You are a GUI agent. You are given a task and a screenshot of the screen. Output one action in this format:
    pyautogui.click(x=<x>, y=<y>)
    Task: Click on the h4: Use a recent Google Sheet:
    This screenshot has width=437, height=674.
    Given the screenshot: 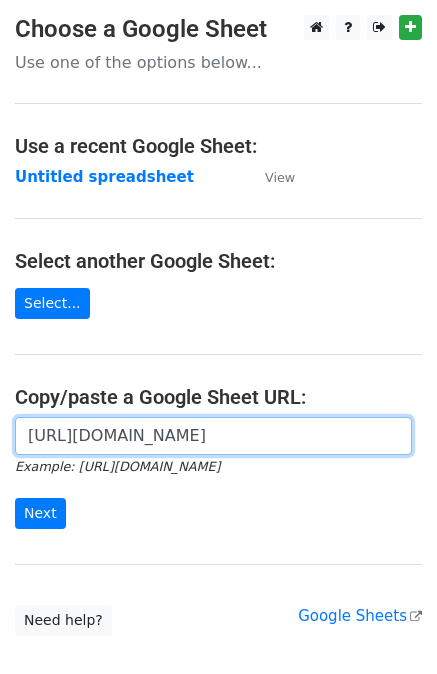 What is the action you would take?
    pyautogui.click(x=218, y=146)
    